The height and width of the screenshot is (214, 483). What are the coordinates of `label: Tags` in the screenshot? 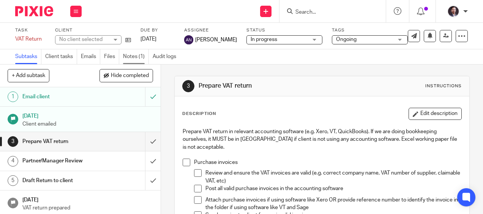 It's located at (370, 30).